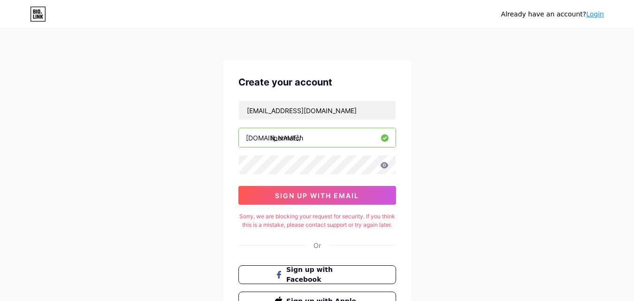 The height and width of the screenshot is (301, 634). Describe the element at coordinates (322, 274) in the screenshot. I see `span: Sign up with Facebook` at that location.